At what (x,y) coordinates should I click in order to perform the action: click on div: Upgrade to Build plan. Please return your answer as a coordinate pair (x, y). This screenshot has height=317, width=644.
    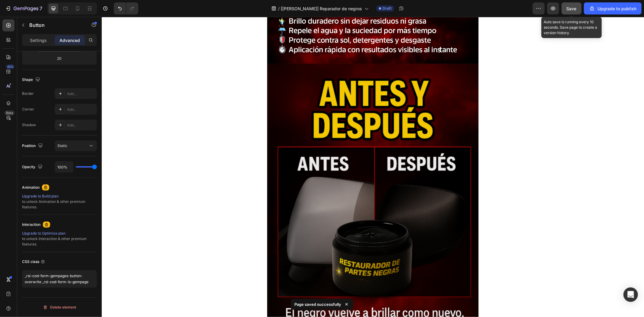
    Looking at the image, I should click on (59, 197).